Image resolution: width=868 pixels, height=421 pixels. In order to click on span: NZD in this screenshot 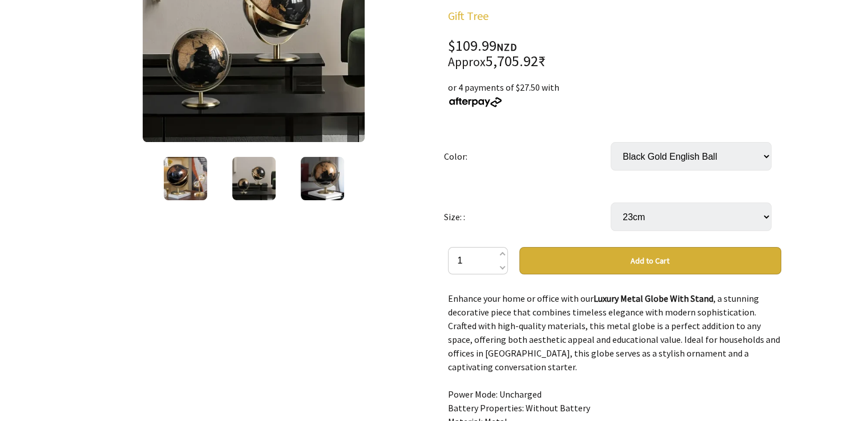, I will do `click(506, 47)`.